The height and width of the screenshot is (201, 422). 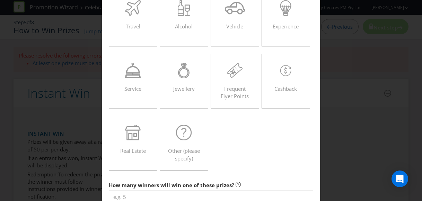 What do you see at coordinates (286, 89) in the screenshot?
I see `span: Cashback` at bounding box center [286, 89].